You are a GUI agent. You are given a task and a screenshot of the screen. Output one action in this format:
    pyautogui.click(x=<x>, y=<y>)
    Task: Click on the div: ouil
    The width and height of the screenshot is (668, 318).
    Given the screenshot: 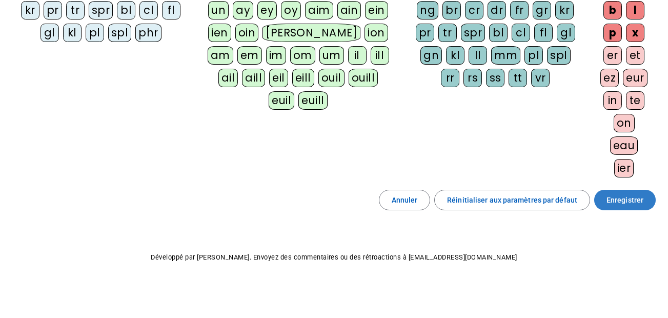 What is the action you would take?
    pyautogui.click(x=331, y=78)
    